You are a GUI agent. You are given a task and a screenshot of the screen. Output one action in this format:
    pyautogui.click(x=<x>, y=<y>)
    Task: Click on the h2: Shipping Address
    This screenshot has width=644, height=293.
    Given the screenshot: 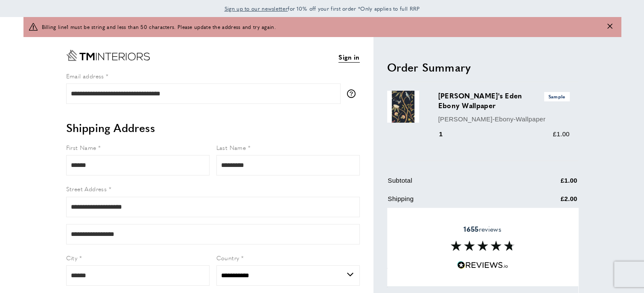 What is the action you would take?
    pyautogui.click(x=213, y=128)
    